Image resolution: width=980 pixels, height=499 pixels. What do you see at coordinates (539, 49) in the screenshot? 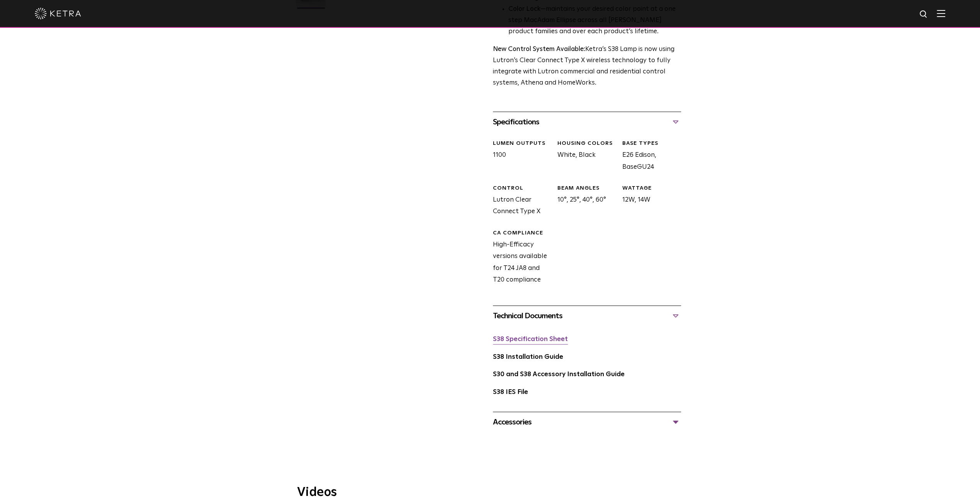
I see `strong: New Control System Available:` at bounding box center [539, 49].